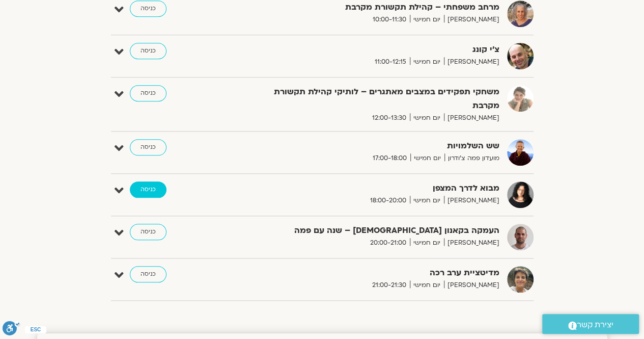 The width and height of the screenshot is (644, 339). Describe the element at coordinates (389, 158) in the screenshot. I see `span: 17:00-18:00` at that location.